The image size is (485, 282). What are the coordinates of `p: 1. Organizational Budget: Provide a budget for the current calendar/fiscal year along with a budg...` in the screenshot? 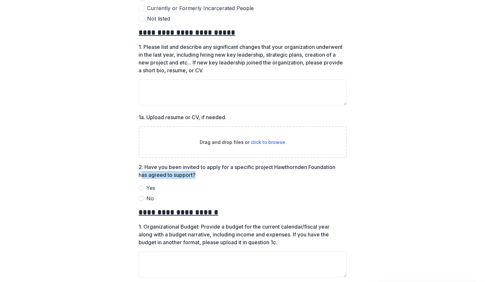 It's located at (241, 234).